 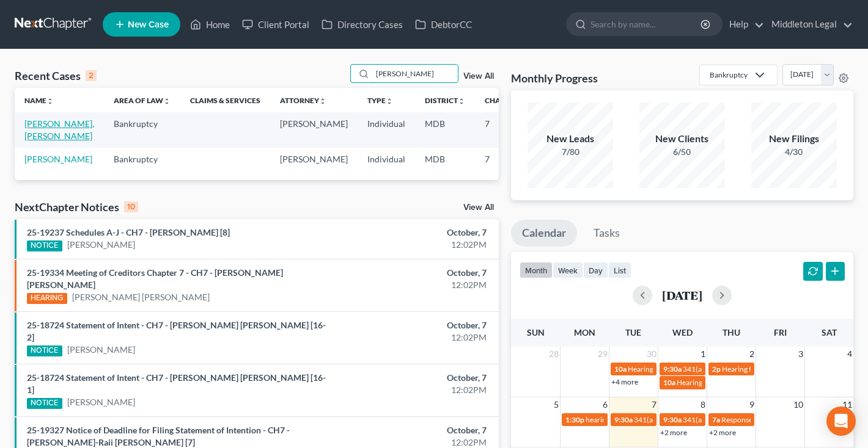 What do you see at coordinates (703, 354) in the screenshot?
I see `span: 1` at bounding box center [703, 354].